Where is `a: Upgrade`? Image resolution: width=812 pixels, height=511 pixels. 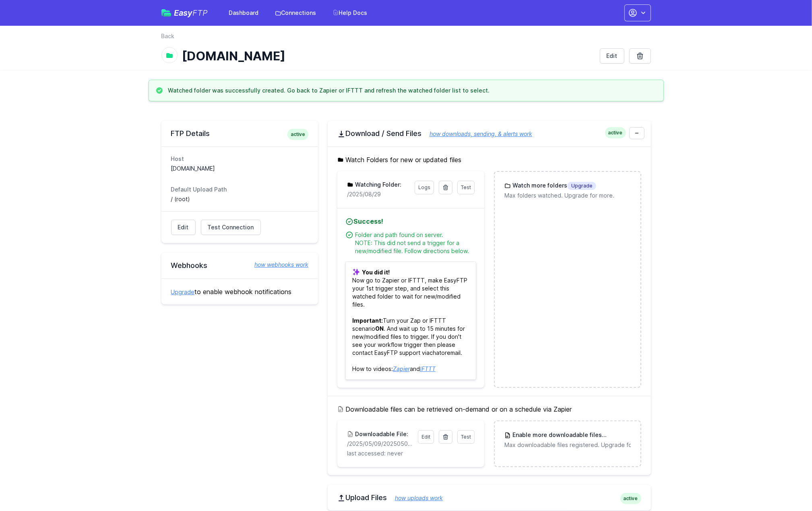 a: Upgrade is located at coordinates (183, 292).